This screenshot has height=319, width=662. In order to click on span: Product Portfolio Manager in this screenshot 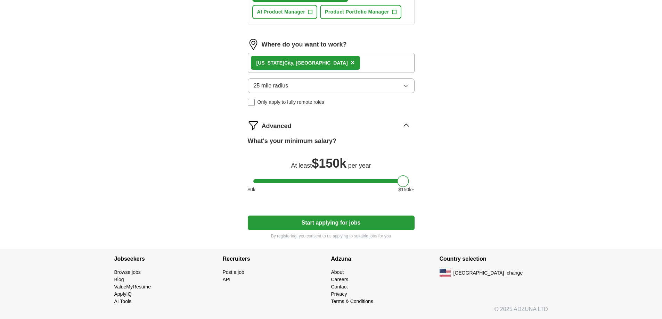, I will do `click(357, 12)`.